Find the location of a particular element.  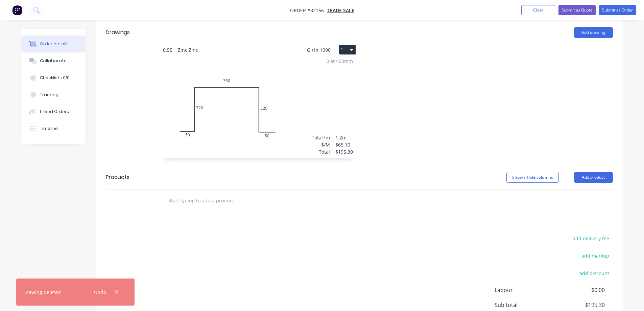

div: Total is located at coordinates (321, 151).